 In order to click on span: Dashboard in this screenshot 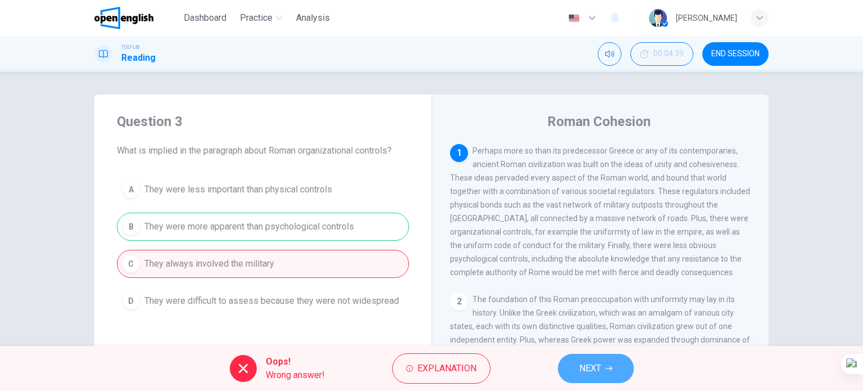, I will do `click(205, 18)`.